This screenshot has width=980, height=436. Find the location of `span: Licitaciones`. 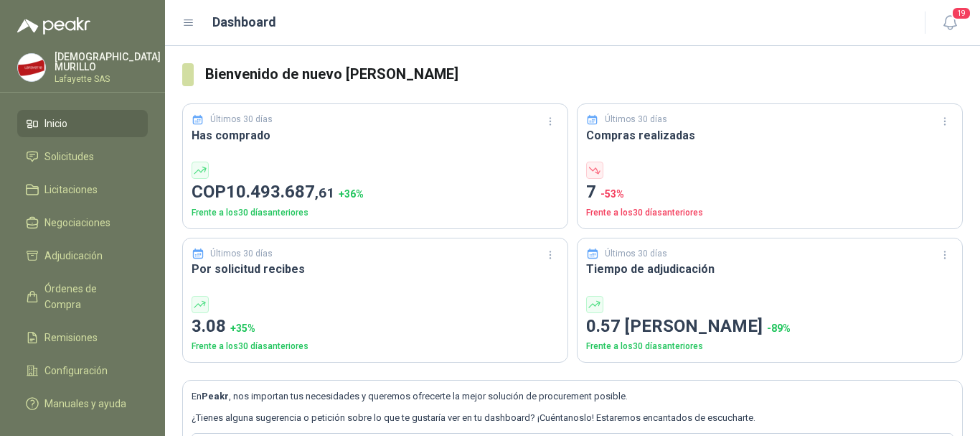

span: Licitaciones is located at coordinates (71, 190).